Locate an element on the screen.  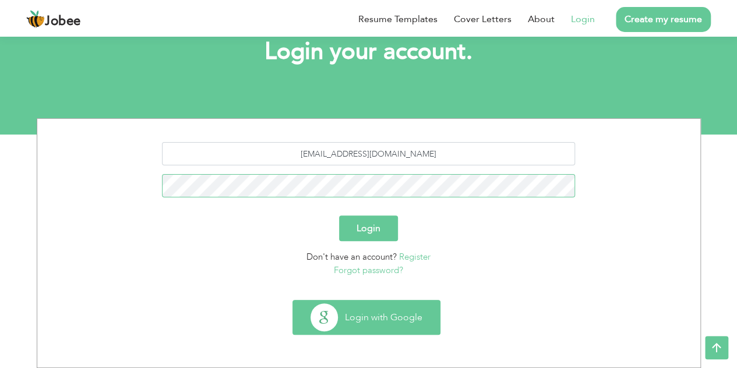
span: Don't have an account? is located at coordinates (351, 257).